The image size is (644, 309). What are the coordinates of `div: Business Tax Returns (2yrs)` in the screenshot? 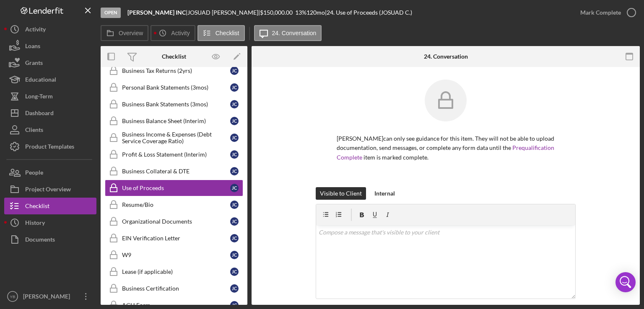 It's located at (176, 71).